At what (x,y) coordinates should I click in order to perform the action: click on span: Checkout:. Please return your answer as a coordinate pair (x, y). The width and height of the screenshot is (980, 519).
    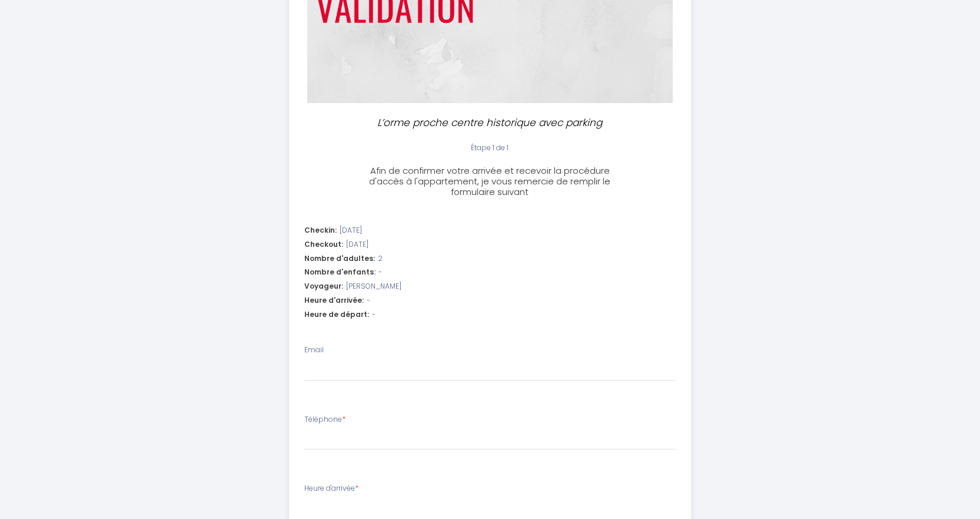
    Looking at the image, I should click on (324, 245).